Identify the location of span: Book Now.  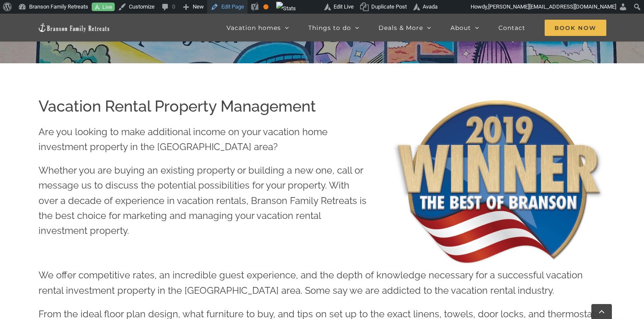
(575, 28).